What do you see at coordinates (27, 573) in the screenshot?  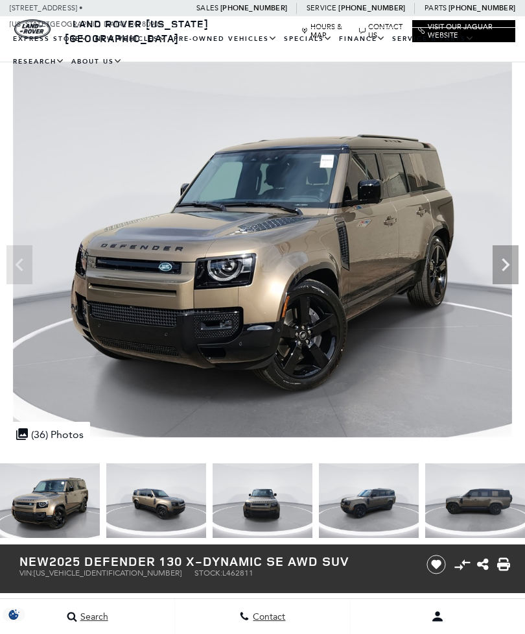 I see `span: VIN:` at bounding box center [27, 573].